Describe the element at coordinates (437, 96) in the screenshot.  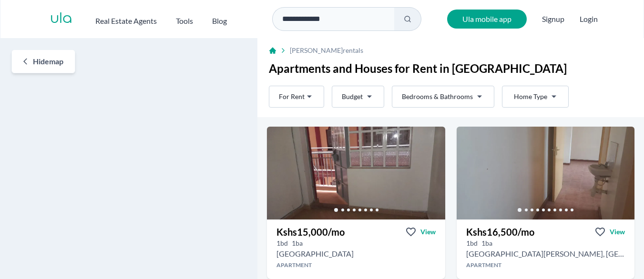
I see `span: Bedrooms & Bathrooms` at that location.